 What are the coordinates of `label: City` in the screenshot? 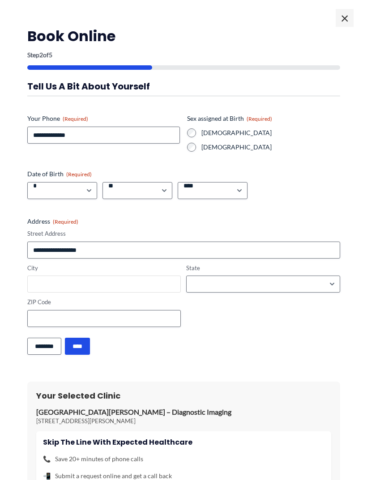 It's located at (104, 268).